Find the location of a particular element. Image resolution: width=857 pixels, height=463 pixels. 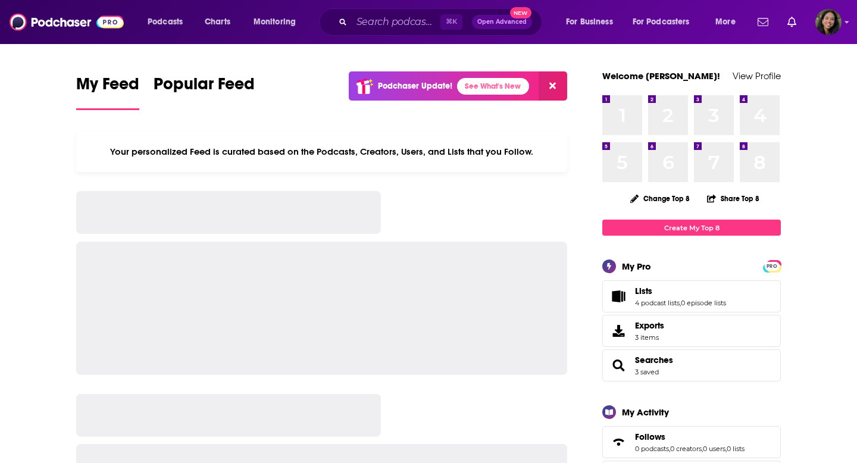

a: 4 podcast lists is located at coordinates (657, 303).